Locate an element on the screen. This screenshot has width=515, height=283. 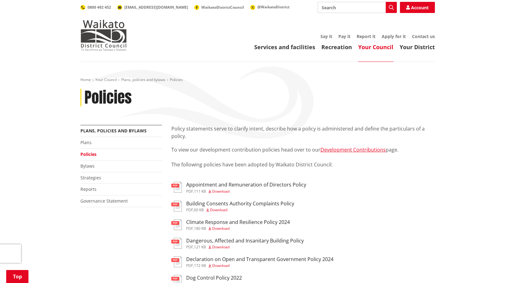
span: 0800 492 452 is located at coordinates (99, 7).